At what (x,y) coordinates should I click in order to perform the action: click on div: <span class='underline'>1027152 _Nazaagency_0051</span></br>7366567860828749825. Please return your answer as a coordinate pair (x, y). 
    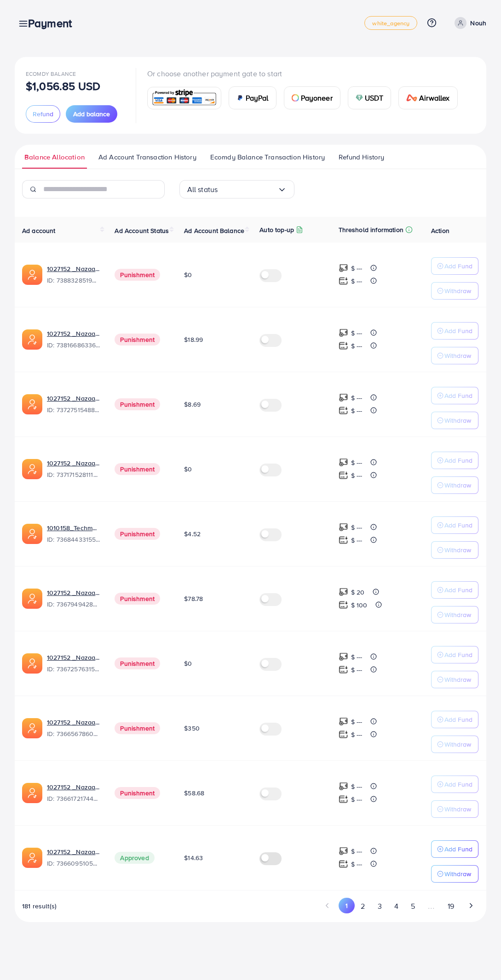
    Looking at the image, I should click on (73, 728).